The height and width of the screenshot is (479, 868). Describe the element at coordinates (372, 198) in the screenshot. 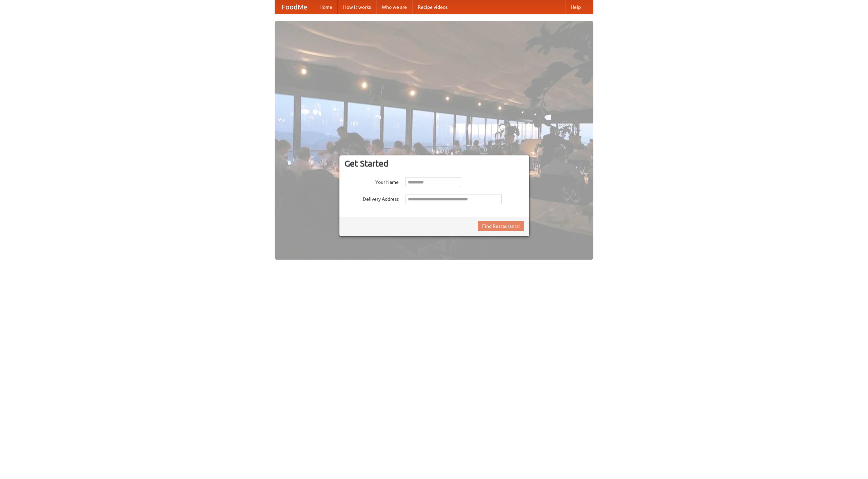

I see `label: Delivery Address` at that location.